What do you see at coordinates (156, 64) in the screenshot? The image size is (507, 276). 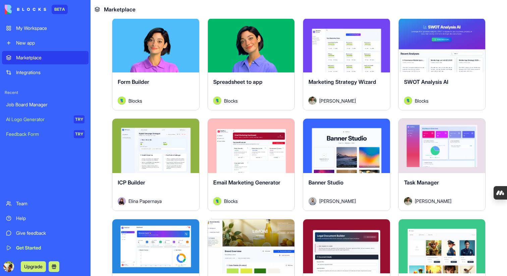 I see `a: Form BuilderAvatarBlocks` at bounding box center [156, 64].